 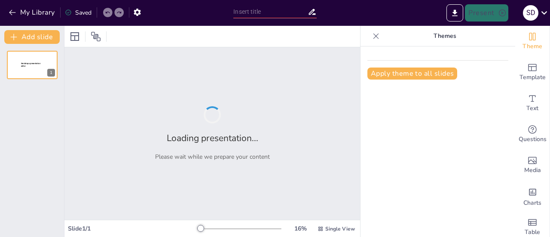 What do you see at coordinates (412, 73) in the screenshot?
I see `button: Apply theme to all slides` at bounding box center [412, 73].